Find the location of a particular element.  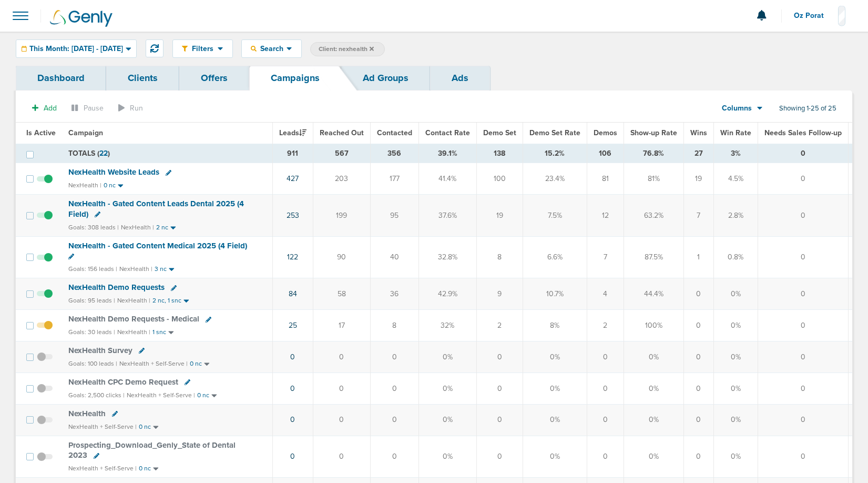

span: NexHealth Website Leads is located at coordinates (113, 172).